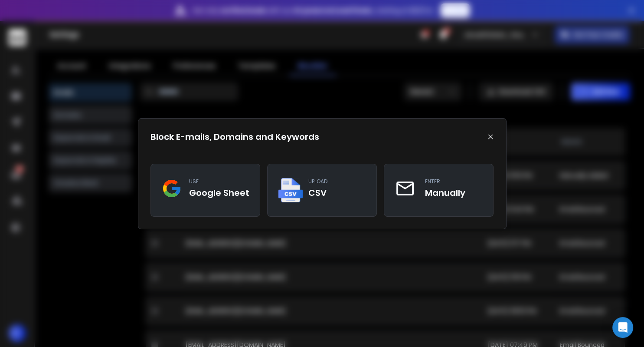 The image size is (644, 347). I want to click on p: upload, so click(318, 182).